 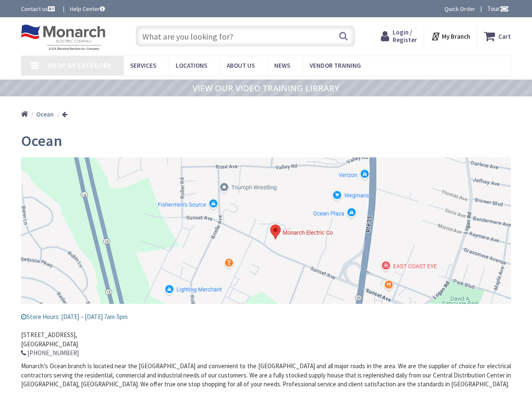 I want to click on a: Help Center, so click(x=87, y=9).